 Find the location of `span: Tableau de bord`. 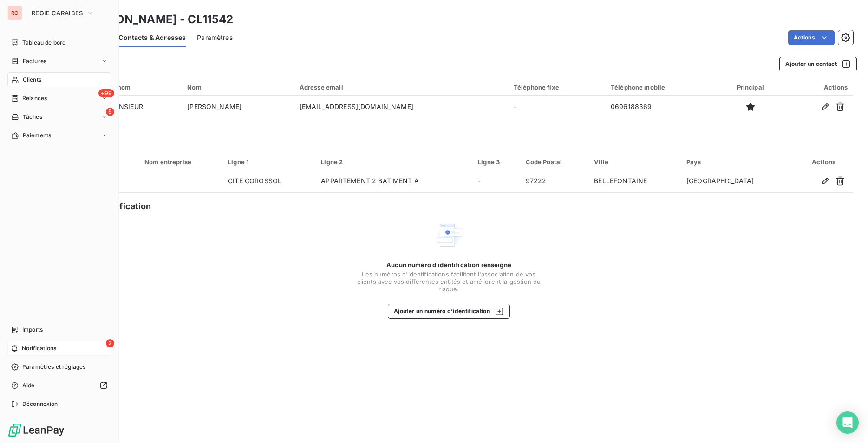

span: Tableau de bord is located at coordinates (44, 43).